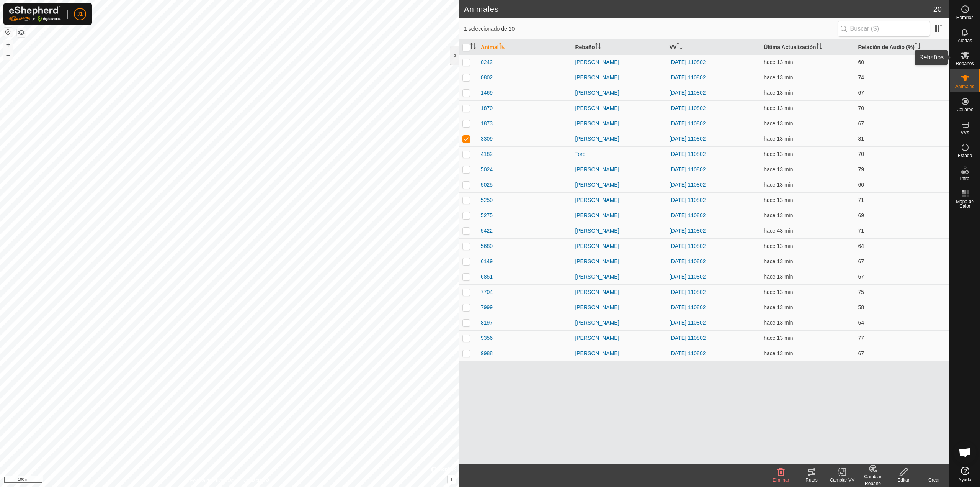 This screenshot has height=487, width=980. What do you see at coordinates (965, 64) in the screenshot?
I see `span: Rebaños` at bounding box center [965, 64].